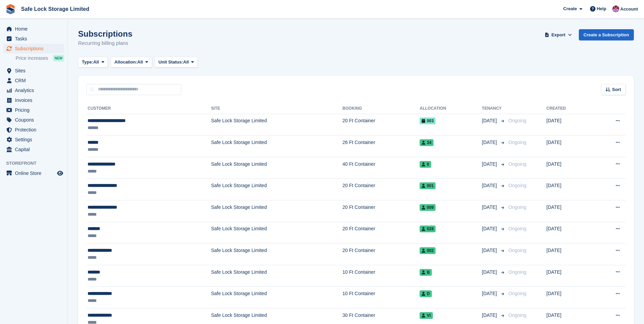 The width and height of the screenshot is (644, 324). I want to click on span: VI, so click(426, 315).